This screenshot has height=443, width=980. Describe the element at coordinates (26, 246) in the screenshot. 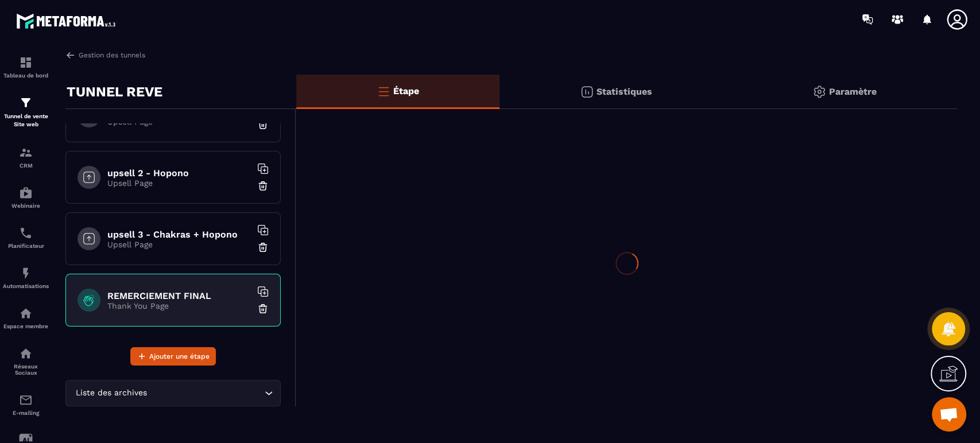

I see `p: Planificateur` at that location.